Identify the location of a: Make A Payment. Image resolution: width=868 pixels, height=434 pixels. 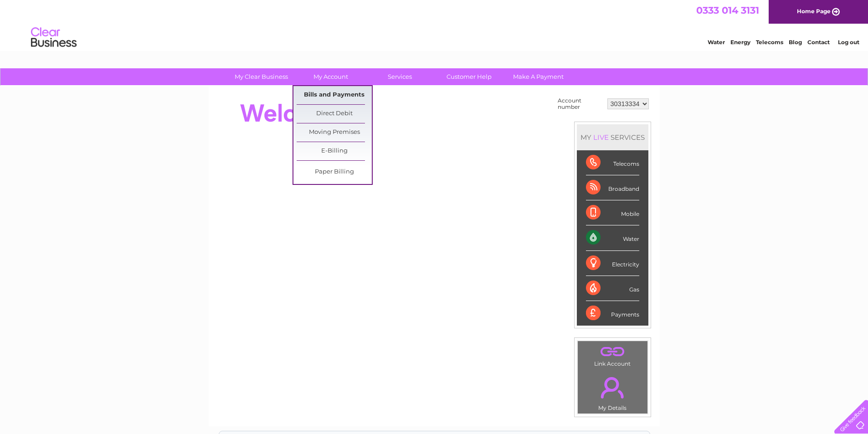
(538, 77).